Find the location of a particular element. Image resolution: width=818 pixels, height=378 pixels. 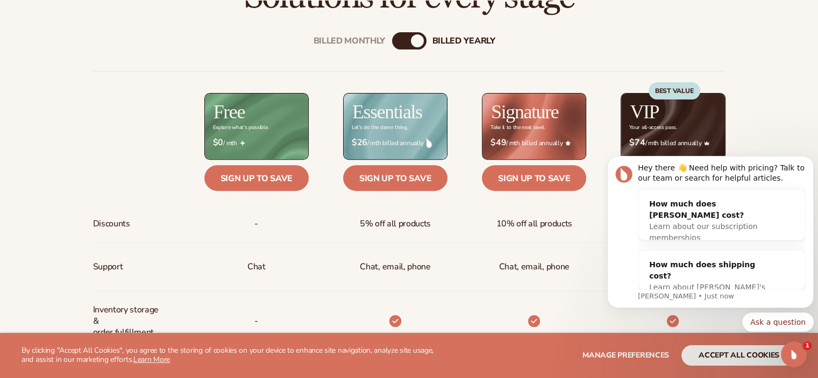

img: Profile image for Lee is located at coordinates (21, 54).